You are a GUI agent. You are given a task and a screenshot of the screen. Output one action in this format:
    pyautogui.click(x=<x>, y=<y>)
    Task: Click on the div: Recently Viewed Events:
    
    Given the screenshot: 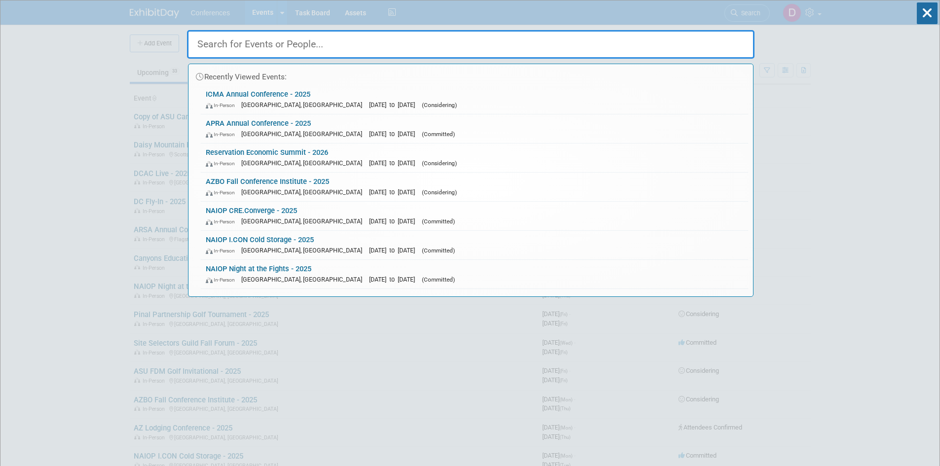 What is the action you would take?
    pyautogui.click(x=471, y=75)
    